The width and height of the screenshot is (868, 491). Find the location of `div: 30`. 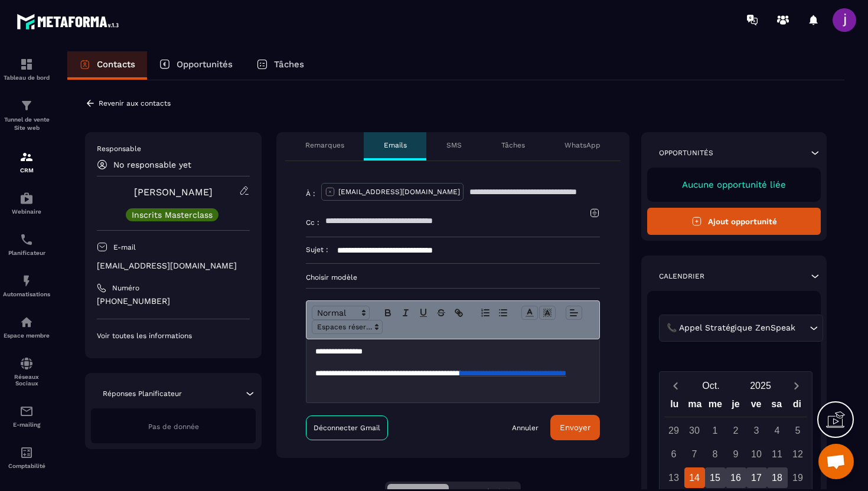

div: 30 is located at coordinates (694, 430).